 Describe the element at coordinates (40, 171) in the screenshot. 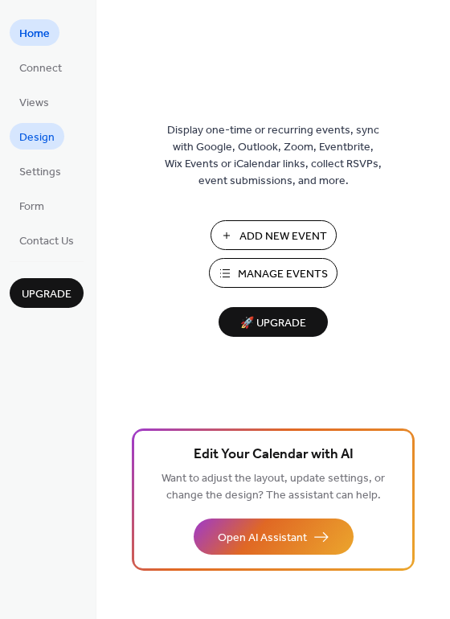

I see `a: Settings` at that location.